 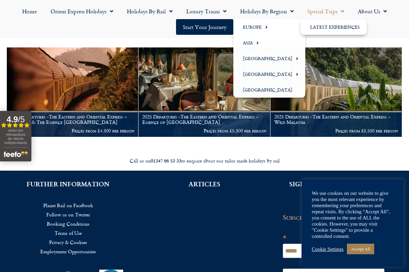 What do you see at coordinates (72, 131) in the screenshot?
I see `p: Prices from £4,500 per person` at bounding box center [72, 131].